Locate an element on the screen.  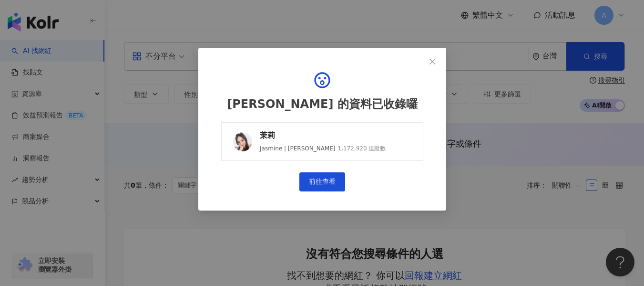
button: Close is located at coordinates (433, 62).